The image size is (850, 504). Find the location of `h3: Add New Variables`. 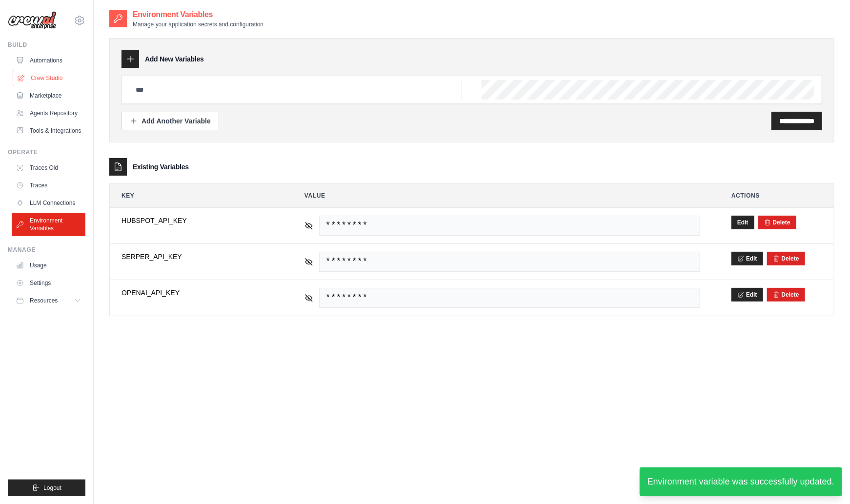

h3: Add New Variables is located at coordinates (174, 59).